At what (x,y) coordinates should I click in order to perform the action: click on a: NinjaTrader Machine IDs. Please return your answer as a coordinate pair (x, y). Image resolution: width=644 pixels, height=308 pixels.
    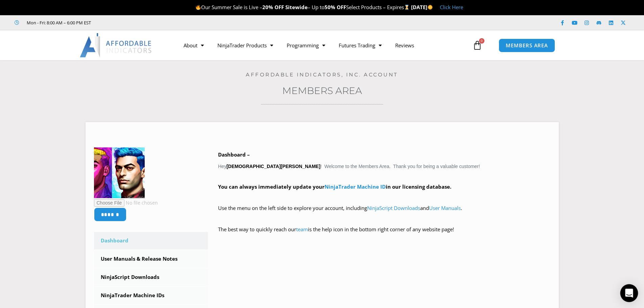
    Looking at the image, I should click on (151, 296).